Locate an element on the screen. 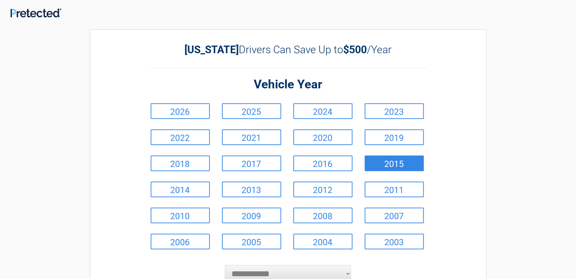 This screenshot has width=576, height=279. a: 2014 is located at coordinates (180, 189).